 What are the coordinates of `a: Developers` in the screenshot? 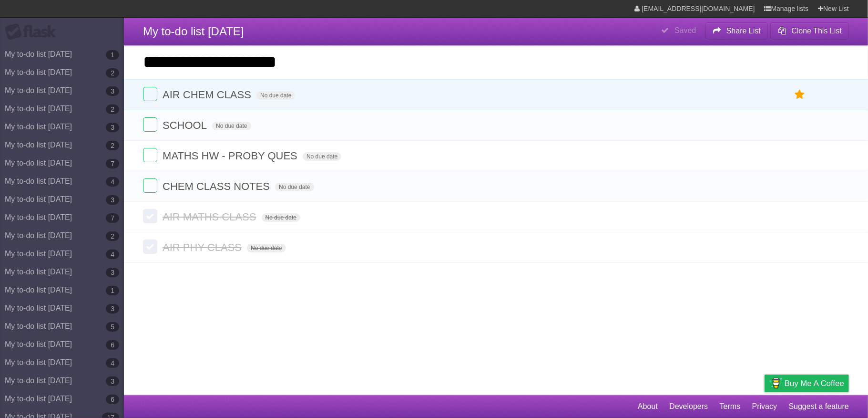 It's located at (689, 406).